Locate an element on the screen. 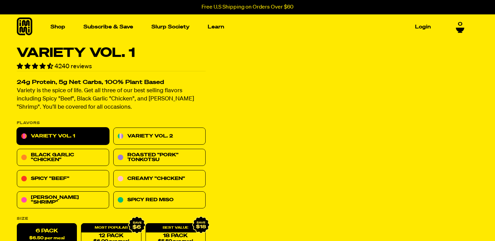  span: 4240 reviews is located at coordinates (73, 67).